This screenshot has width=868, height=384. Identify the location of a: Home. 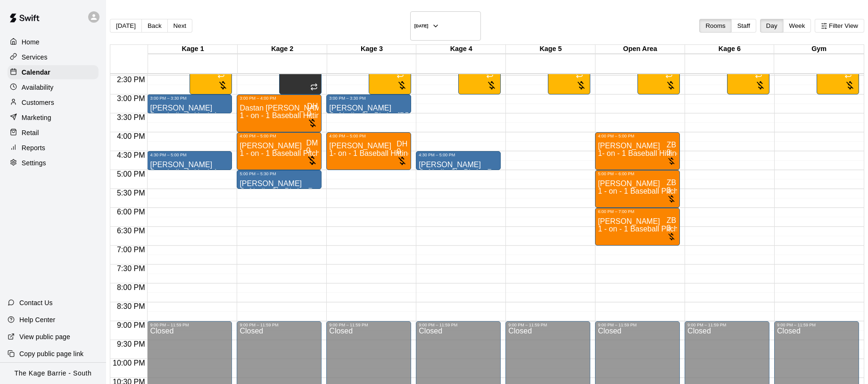
(53, 42).